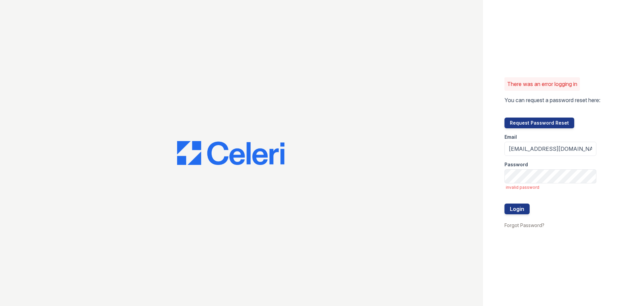 The height and width of the screenshot is (306, 644). Describe the element at coordinates (524, 225) in the screenshot. I see `a: Forgot Password?` at that location.